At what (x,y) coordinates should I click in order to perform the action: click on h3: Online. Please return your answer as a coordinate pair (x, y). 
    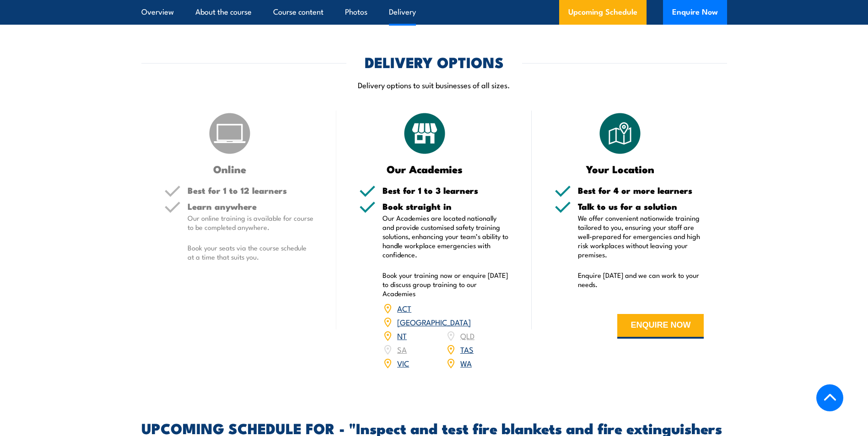
    Looking at the image, I should click on (230, 169).